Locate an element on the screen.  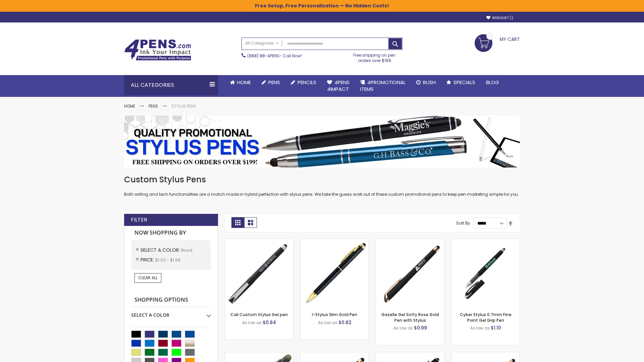
a: Rush is located at coordinates (426, 82).